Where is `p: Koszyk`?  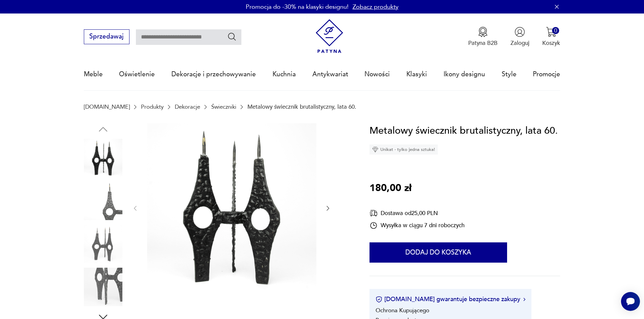
p: Koszyk is located at coordinates (551, 43).